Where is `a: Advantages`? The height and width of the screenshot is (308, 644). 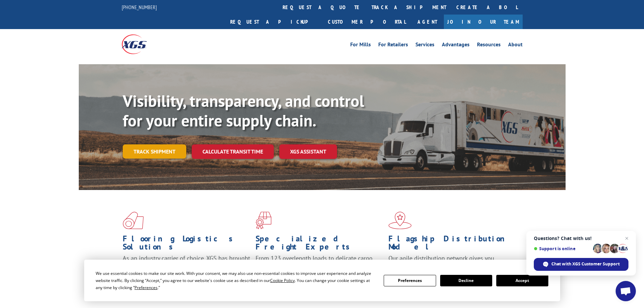 a: Advantages is located at coordinates (456, 46).